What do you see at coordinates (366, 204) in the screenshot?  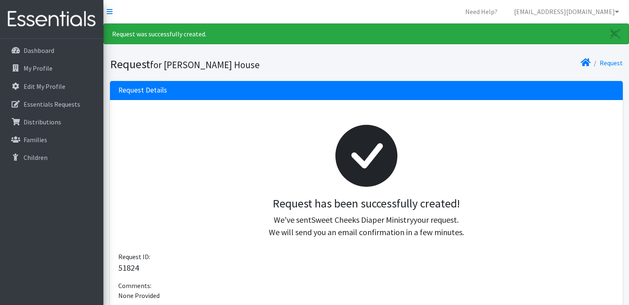 I see `h3: Request has been successfully created!` at bounding box center [366, 204].